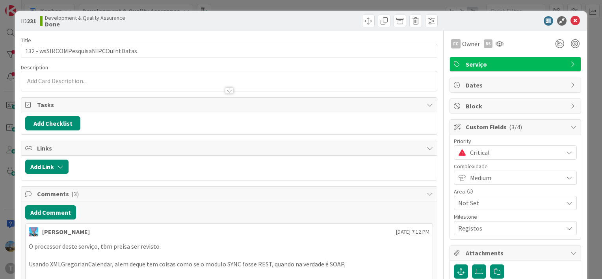 The image size is (602, 279). What do you see at coordinates (53, 123) in the screenshot?
I see `button: Add Checklist` at bounding box center [53, 123].